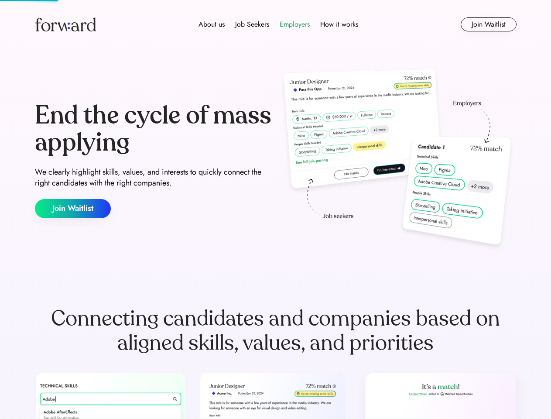 The width and height of the screenshot is (551, 419). What do you see at coordinates (212, 24) in the screenshot?
I see `div: About us` at bounding box center [212, 24].